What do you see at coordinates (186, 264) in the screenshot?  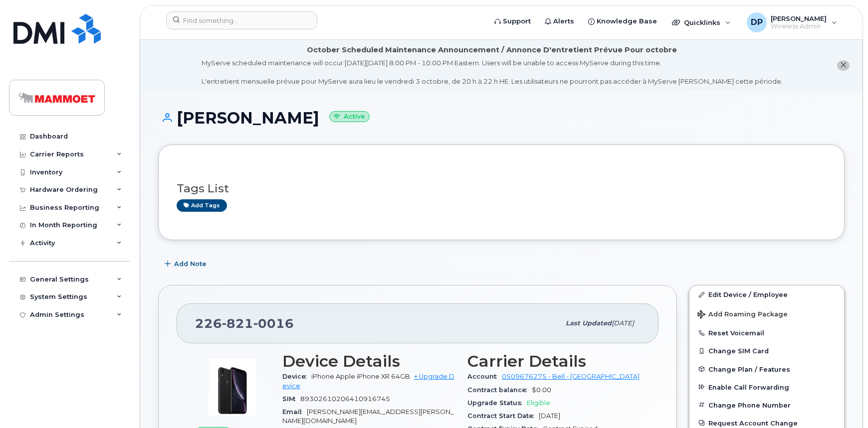 I see `button: Add Note` at bounding box center [186, 264].